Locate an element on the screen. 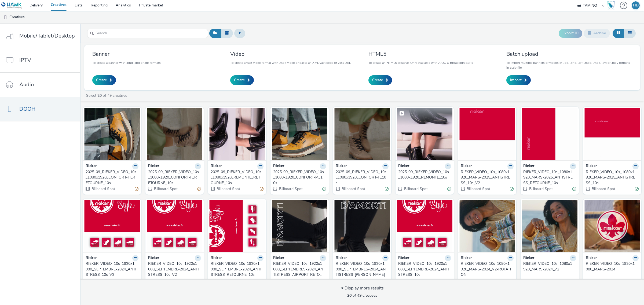 Image resolution: width=644 pixels, height=305 pixels. p: To import multiple banners or videos in .jpg, .png, .gif, .mpg, .mp4, .avi or .mov formats in a z... is located at coordinates (569, 65).